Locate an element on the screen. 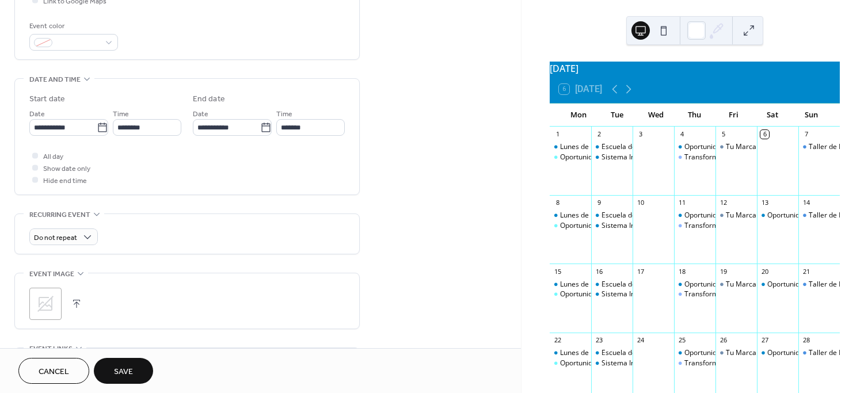 This screenshot has width=868, height=393. div: Start date is located at coordinates (47, 99).